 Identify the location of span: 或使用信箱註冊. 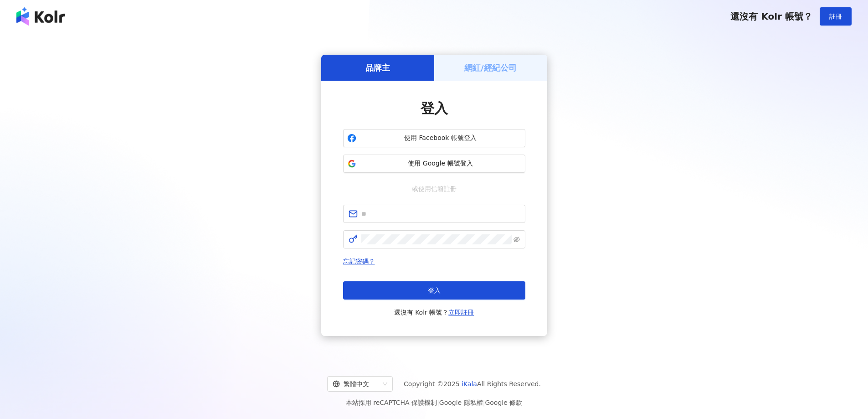
(434, 189).